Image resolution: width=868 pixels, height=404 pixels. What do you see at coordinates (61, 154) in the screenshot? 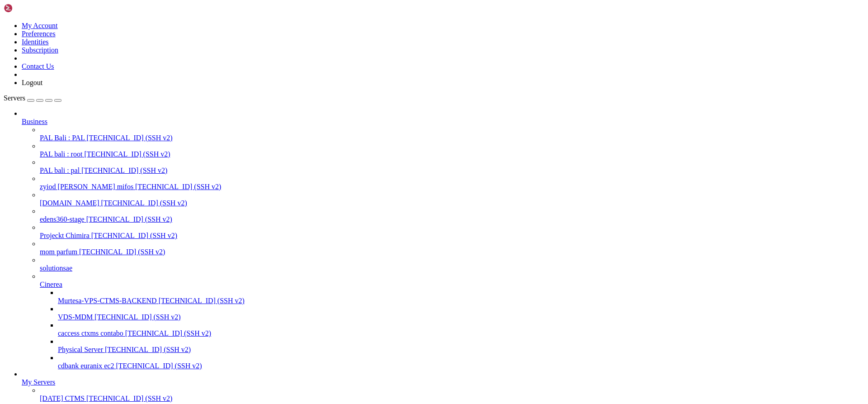
I see `span: PAL bali : root` at bounding box center [61, 154].